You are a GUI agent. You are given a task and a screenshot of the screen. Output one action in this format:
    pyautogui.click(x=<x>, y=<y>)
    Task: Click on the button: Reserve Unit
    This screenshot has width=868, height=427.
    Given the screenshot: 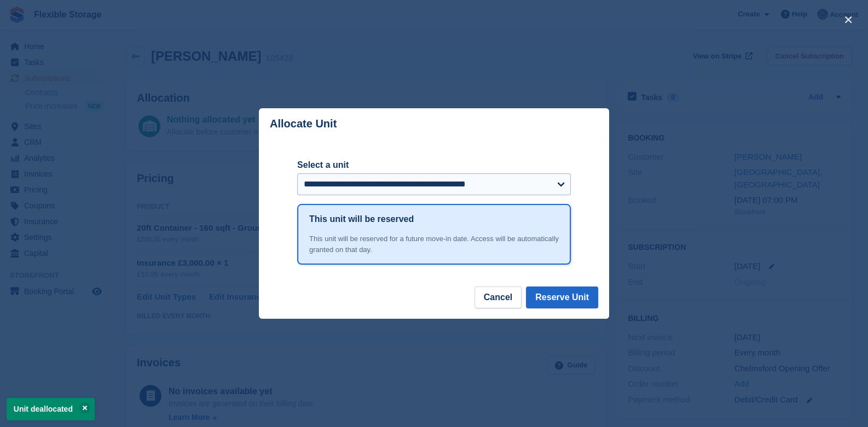 What is the action you would take?
    pyautogui.click(x=562, y=297)
    